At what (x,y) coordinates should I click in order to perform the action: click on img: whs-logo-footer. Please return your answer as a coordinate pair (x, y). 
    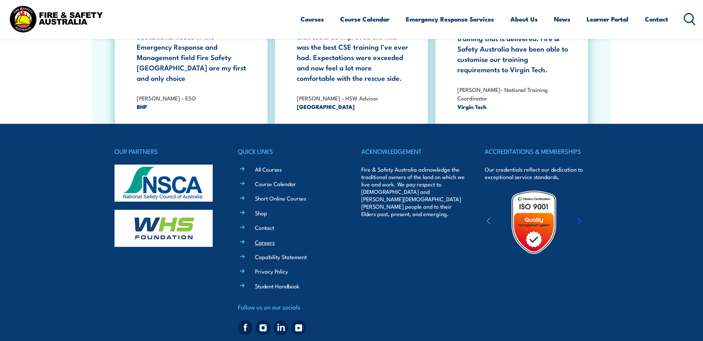
    Looking at the image, I should click on (163, 228).